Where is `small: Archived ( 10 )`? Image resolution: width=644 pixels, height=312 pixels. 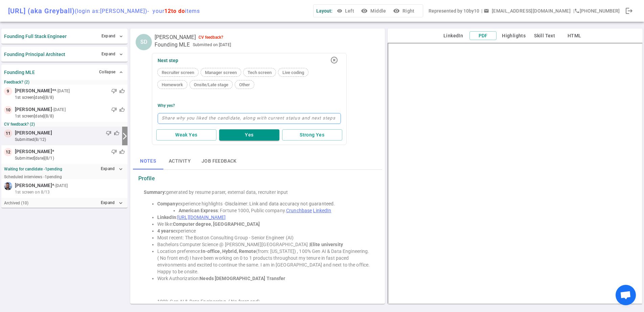 small: Archived ( 10 ) is located at coordinates (16, 203).